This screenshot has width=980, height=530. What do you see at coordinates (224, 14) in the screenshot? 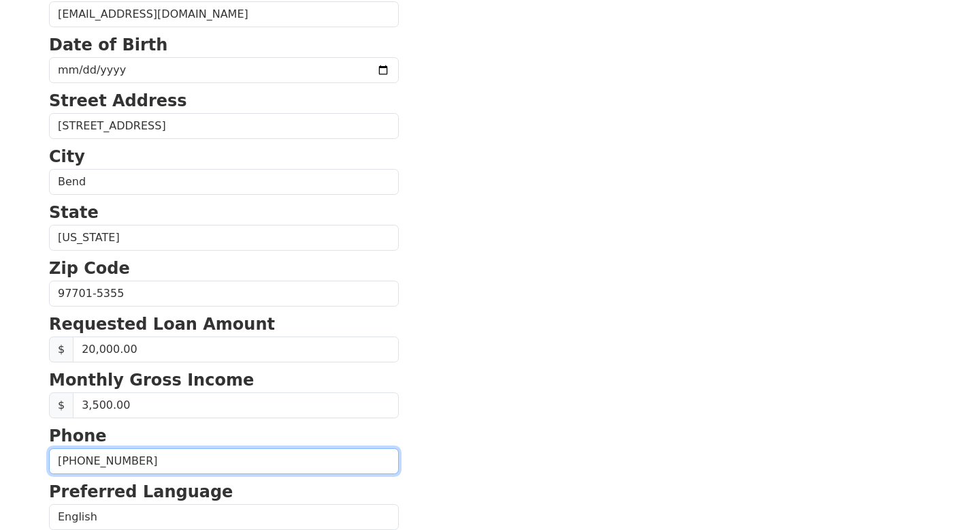
I see `input: Re-Enter Email Address` at bounding box center [224, 14].